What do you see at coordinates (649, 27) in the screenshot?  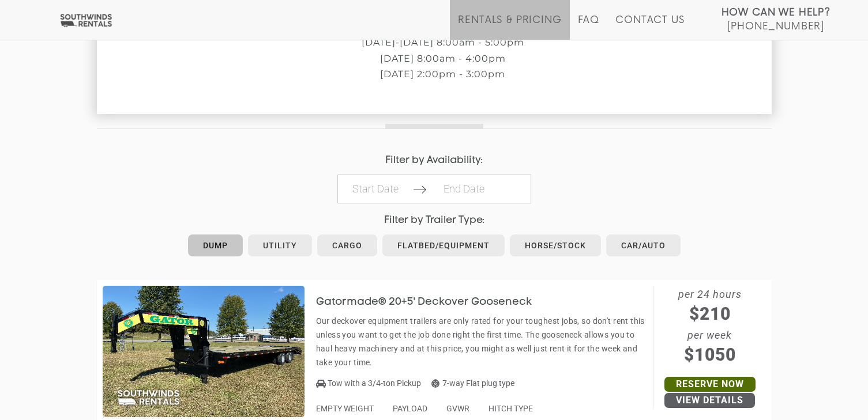 I see `a: Contact Us` at bounding box center [649, 27].